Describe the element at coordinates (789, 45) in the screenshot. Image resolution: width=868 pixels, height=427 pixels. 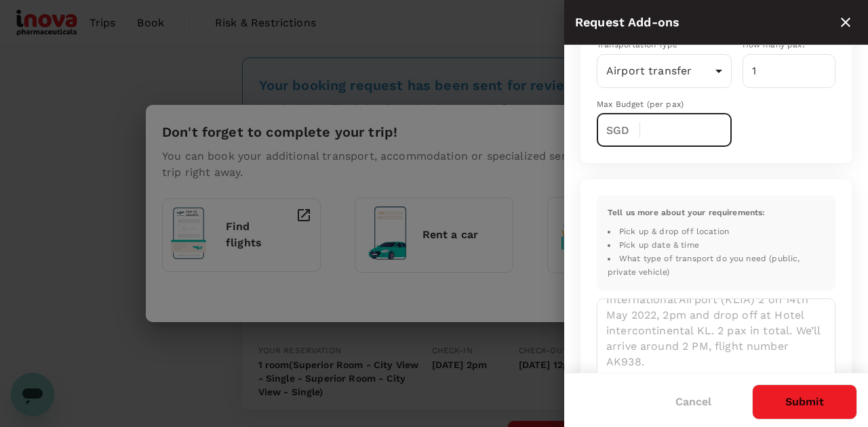
I see `div: How many pax?` at that location.